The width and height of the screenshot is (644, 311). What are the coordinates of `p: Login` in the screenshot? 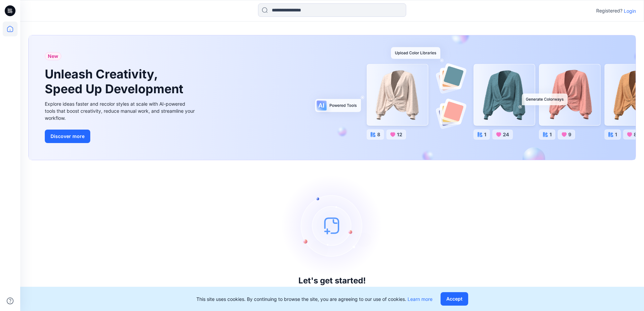 It's located at (630, 11).